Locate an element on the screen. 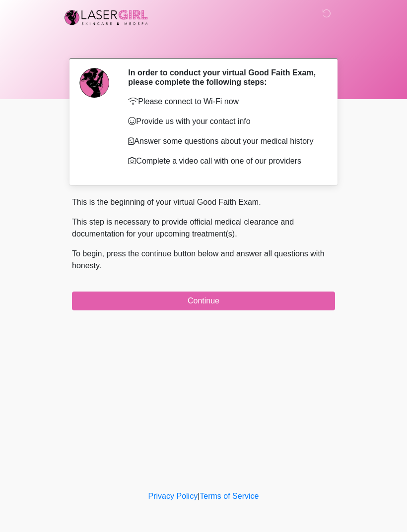 This screenshot has width=407, height=532. img: Laser Girl Med Spa LLC Logo is located at coordinates (106, 18).